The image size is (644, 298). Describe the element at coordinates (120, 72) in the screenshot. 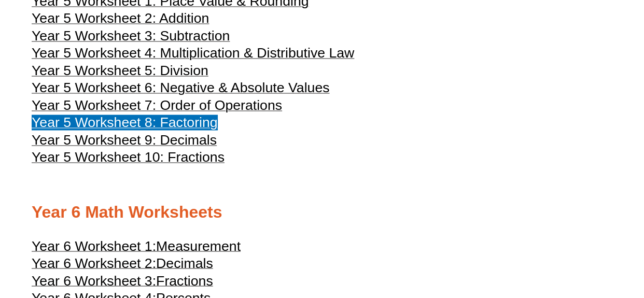

I see `a: Year 5 Worksheet 5: Division` at that location.